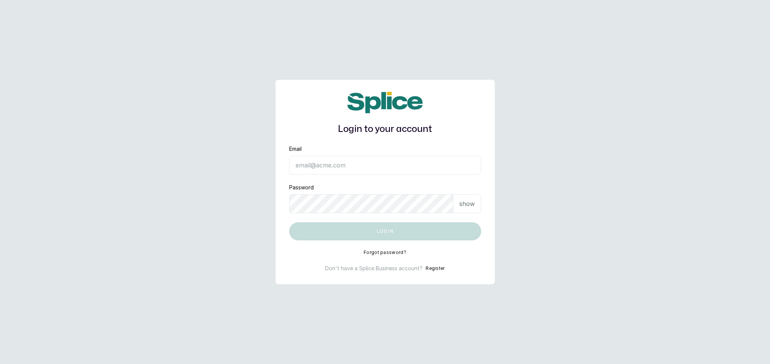  I want to click on button: Register, so click(435, 268).